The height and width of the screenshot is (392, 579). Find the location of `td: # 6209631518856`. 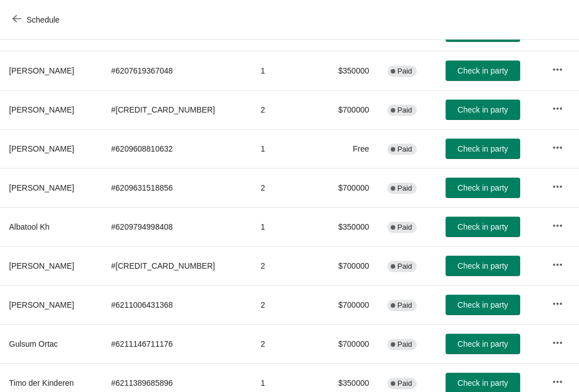

td: # 6209631518856 is located at coordinates (177, 187).